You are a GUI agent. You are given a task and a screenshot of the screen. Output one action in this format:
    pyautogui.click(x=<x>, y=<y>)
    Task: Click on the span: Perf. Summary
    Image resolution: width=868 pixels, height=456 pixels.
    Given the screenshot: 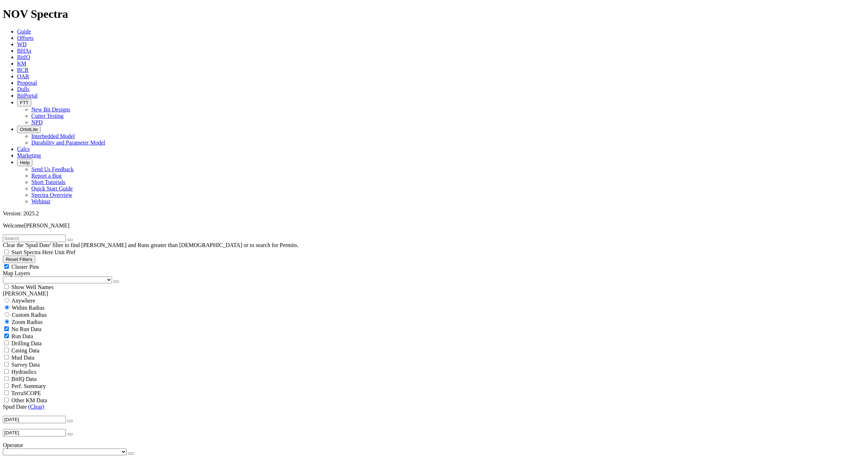 What is the action you would take?
    pyautogui.click(x=29, y=386)
    